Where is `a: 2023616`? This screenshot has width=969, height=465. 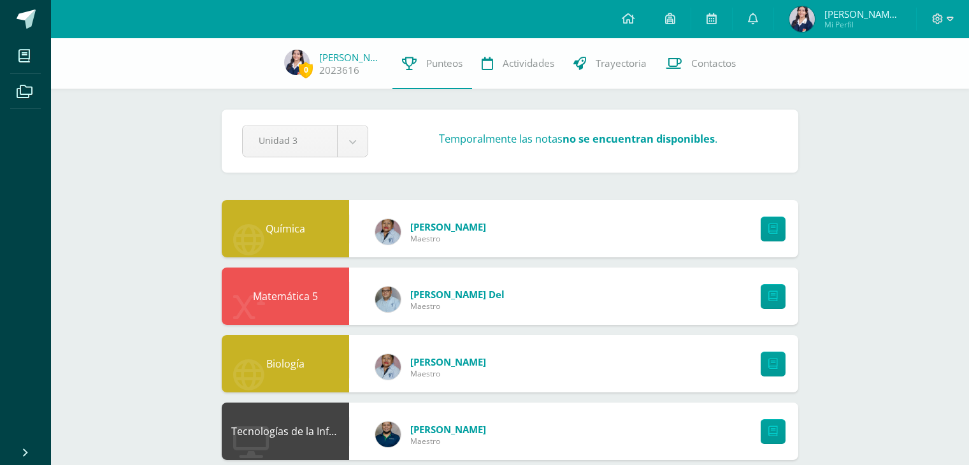 a: 2023616 is located at coordinates (339, 70).